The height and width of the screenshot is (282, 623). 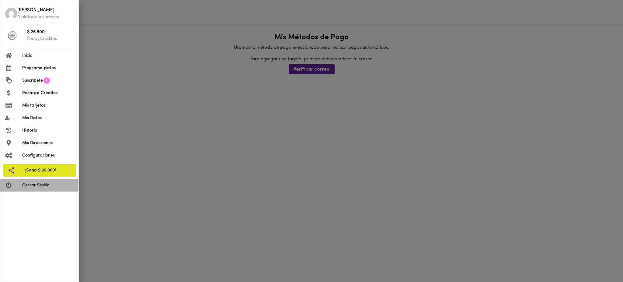 What do you see at coordinates (48, 68) in the screenshot?
I see `span: Programa platos` at bounding box center [48, 68].